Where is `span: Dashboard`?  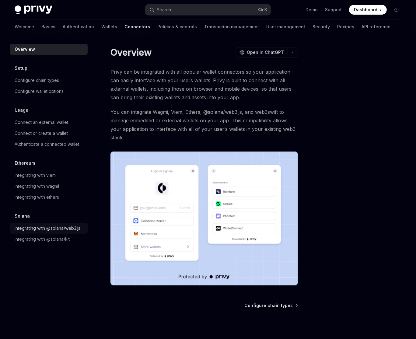
span: Dashboard is located at coordinates (365, 10).